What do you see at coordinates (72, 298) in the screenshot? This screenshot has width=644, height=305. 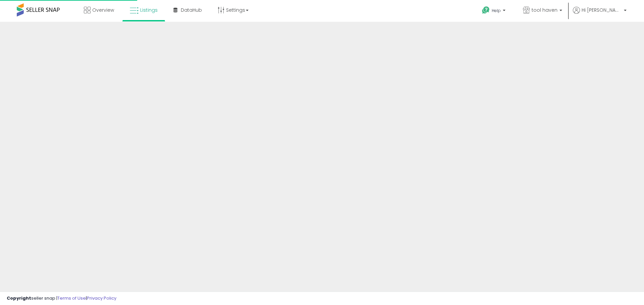 I see `a: Terms of Use` at bounding box center [72, 298].